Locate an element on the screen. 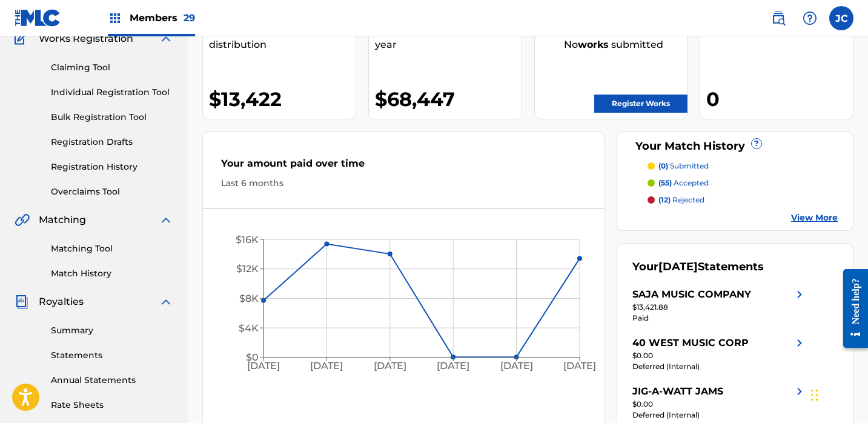  img: Royalties is located at coordinates (22, 302).